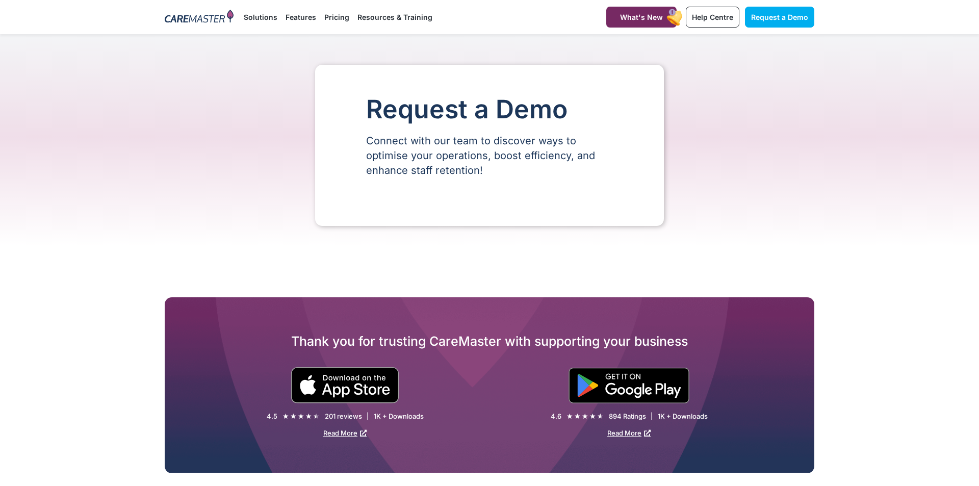 The width and height of the screenshot is (979, 486). I want to click on h1: Request a Demo, so click(490, 109).